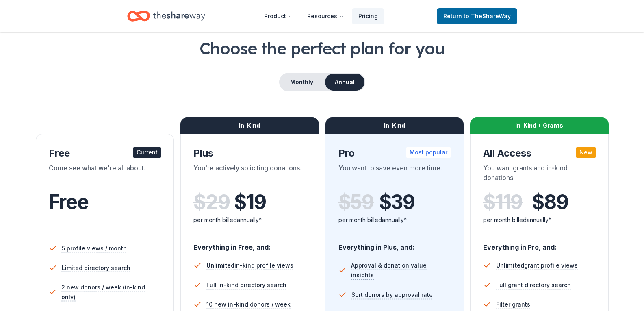 The width and height of the screenshot is (644, 311). What do you see at coordinates (395, 174) in the screenshot?
I see `div: You want to save even more time.` at bounding box center [395, 174].